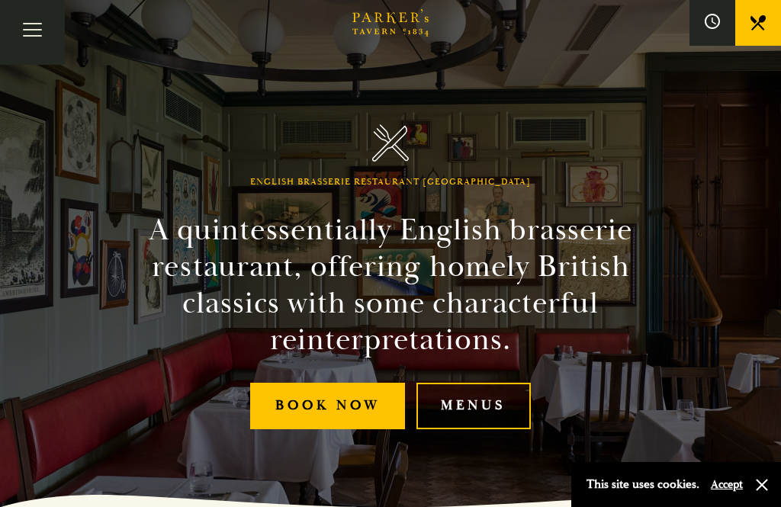 This screenshot has width=781, height=507. Describe the element at coordinates (643, 484) in the screenshot. I see `p: This site uses cookies.` at that location.